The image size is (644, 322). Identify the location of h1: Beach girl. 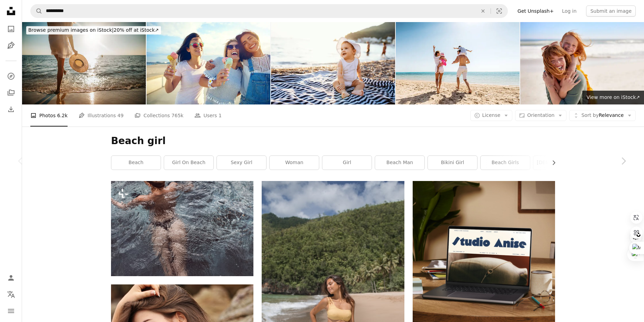
(333, 141).